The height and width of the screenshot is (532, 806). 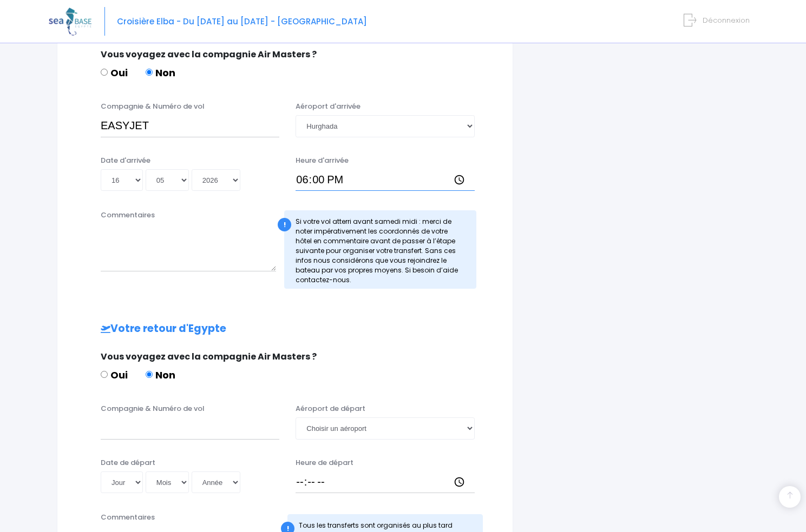 I want to click on label: Aéroport de départ, so click(x=330, y=409).